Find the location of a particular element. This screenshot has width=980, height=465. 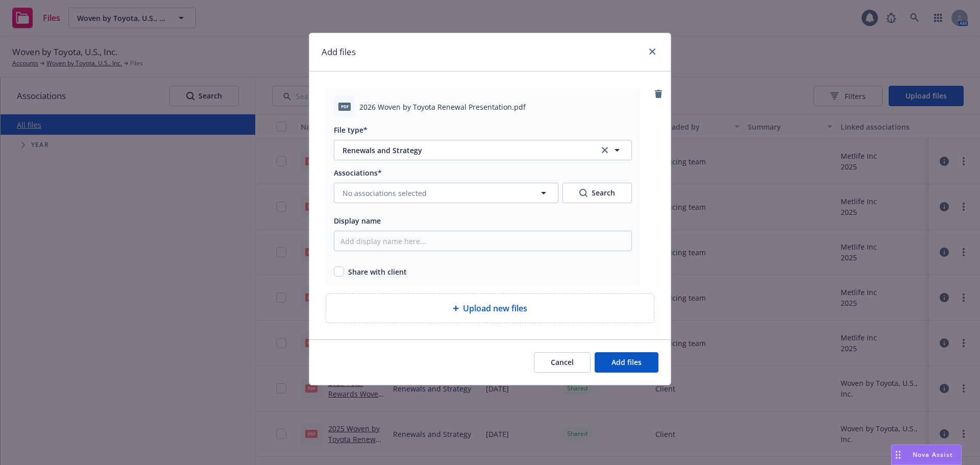

span: 2026 Woven by Toyota Renewal Presentation.pdf is located at coordinates (442, 106).